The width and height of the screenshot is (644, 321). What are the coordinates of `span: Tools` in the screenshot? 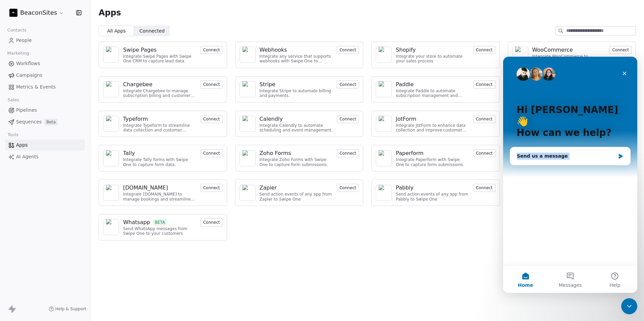 It's located at (13, 135).